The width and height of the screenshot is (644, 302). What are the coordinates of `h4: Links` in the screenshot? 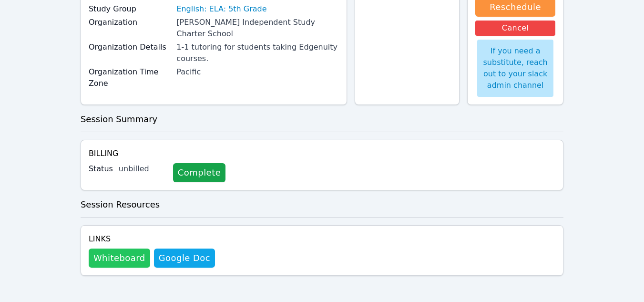 It's located at (152, 239).